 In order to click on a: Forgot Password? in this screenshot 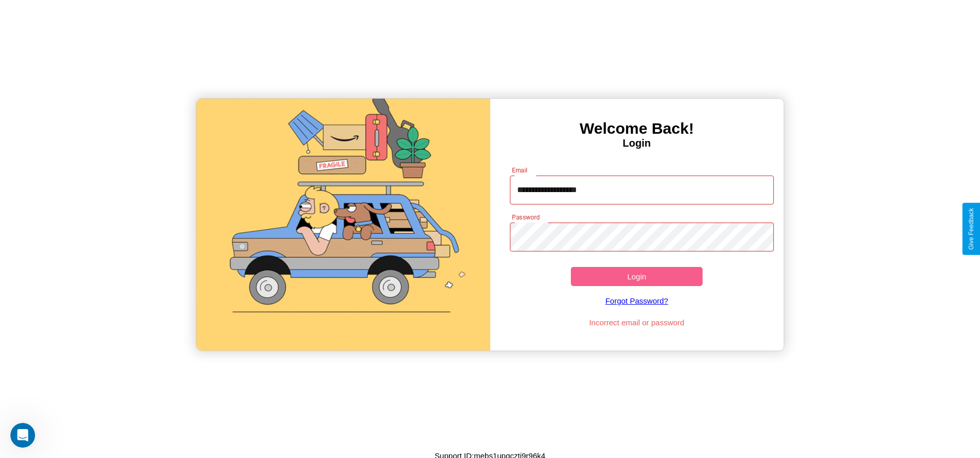, I will do `click(637, 301)`.